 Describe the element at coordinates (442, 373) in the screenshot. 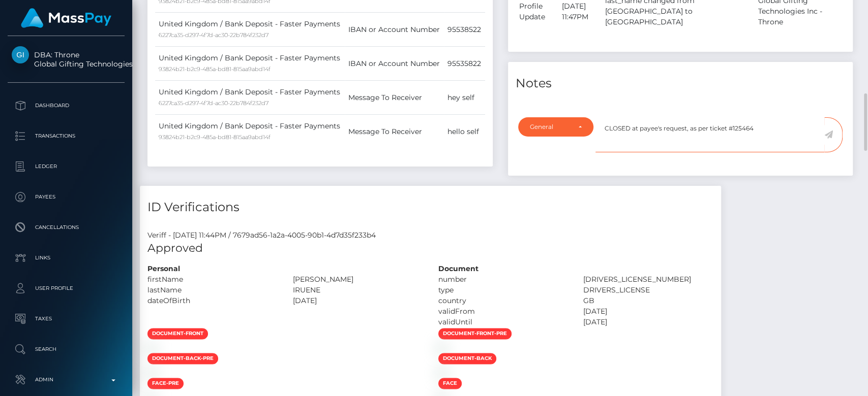

I see `img: 0f828ad6-1f5c-4010-8a0b-3f47c97054f0` at that location.